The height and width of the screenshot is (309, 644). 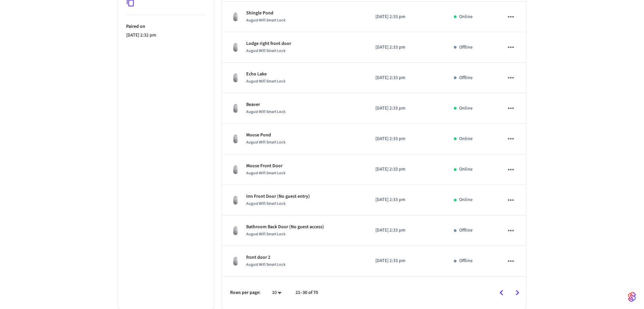 What do you see at coordinates (265, 13) in the screenshot?
I see `p: Shingle Pond` at bounding box center [265, 13].